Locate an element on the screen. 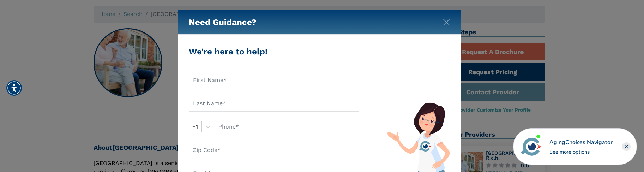 Image resolution: width=644 pixels, height=172 pixels. input: First Name* is located at coordinates (274, 80).